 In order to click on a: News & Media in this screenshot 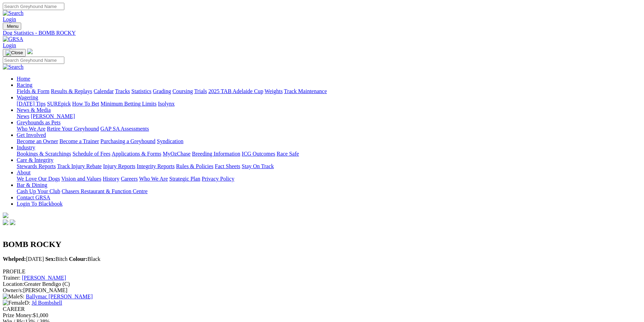, I will do `click(34, 110)`.